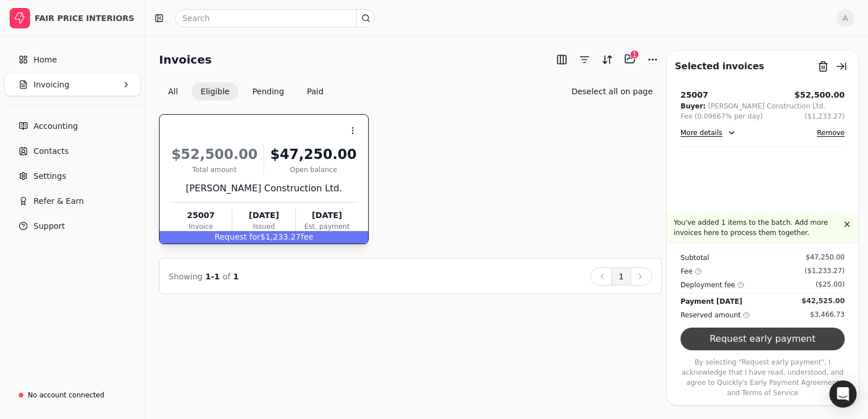  What do you see at coordinates (762, 377) in the screenshot?
I see `p: By selecting "Request early payment", I acknowledge that I have read, understood, and agree to Qu...` at bounding box center [762, 377].